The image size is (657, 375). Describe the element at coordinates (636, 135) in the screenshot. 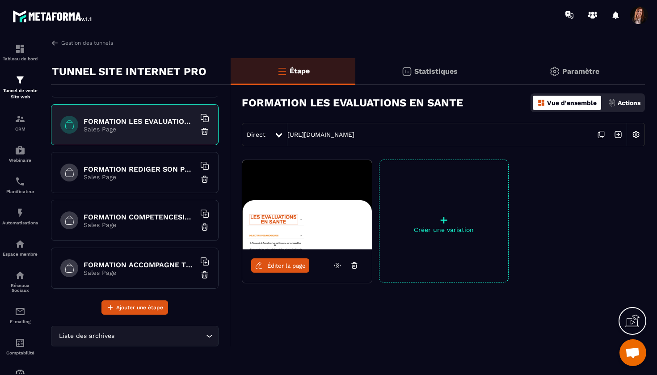

I see `img: setting-w.858f3a88.svg` at that location.